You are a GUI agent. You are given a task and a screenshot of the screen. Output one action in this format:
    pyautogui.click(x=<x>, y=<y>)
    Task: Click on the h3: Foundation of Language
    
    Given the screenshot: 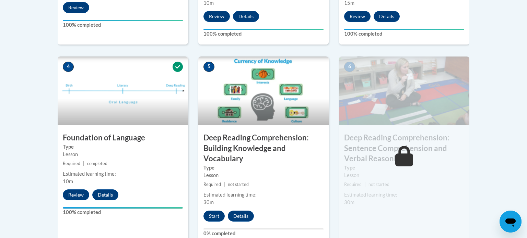 What is the action you would take?
    pyautogui.click(x=123, y=138)
    